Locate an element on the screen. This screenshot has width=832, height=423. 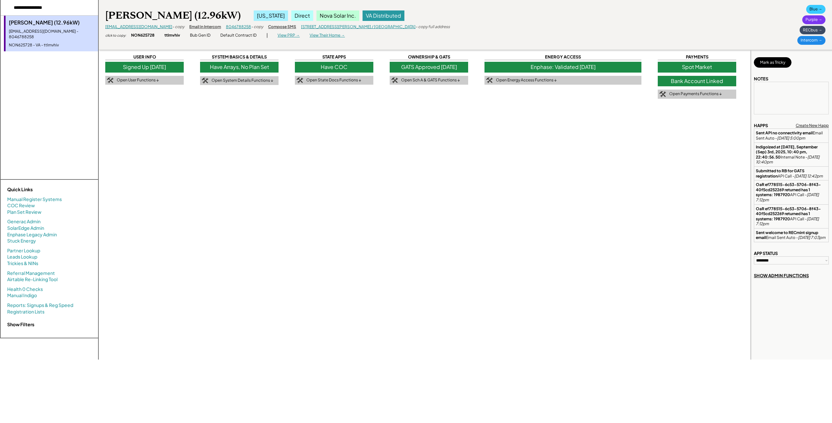
div: Email in Intercom is located at coordinates (205, 27).